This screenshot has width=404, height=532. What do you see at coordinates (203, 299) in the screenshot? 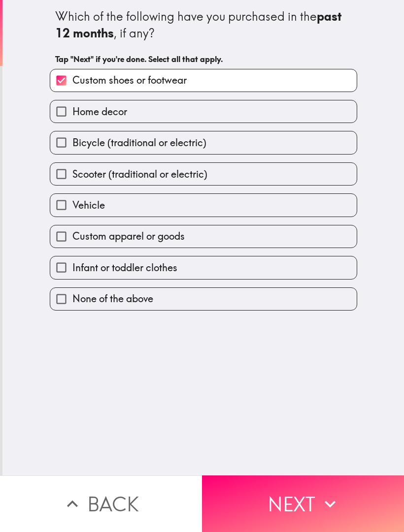
I see `button: None of the above` at bounding box center [203, 299].